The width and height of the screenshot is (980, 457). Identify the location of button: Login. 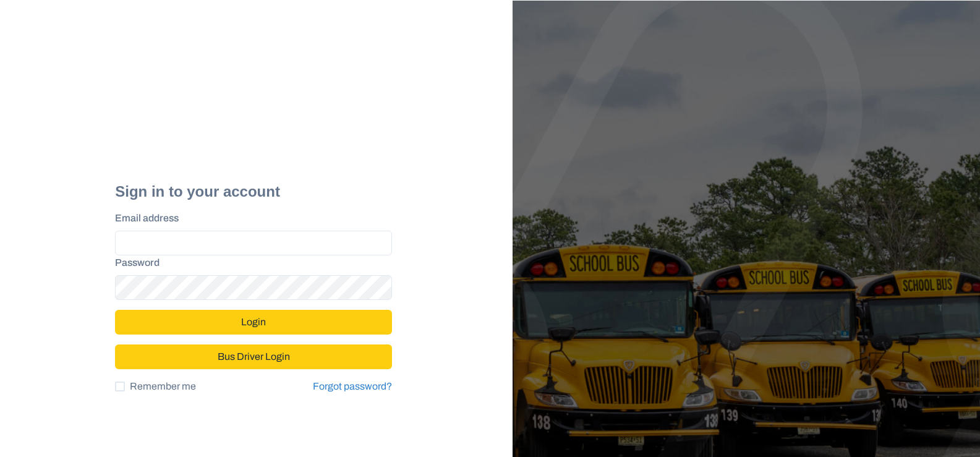
(254, 322).